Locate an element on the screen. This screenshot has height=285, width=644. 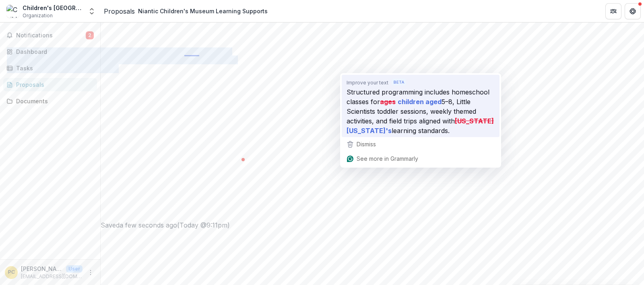
button: Get Help is located at coordinates (633, 11).